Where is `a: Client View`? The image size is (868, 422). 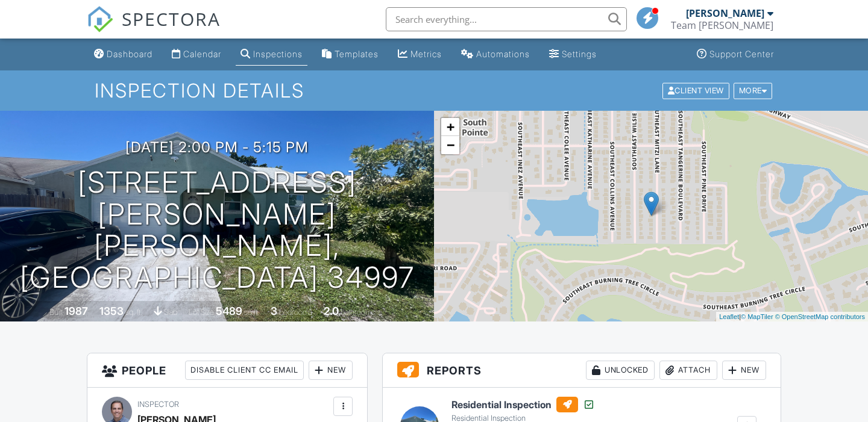
a: Client View is located at coordinates (696, 90).